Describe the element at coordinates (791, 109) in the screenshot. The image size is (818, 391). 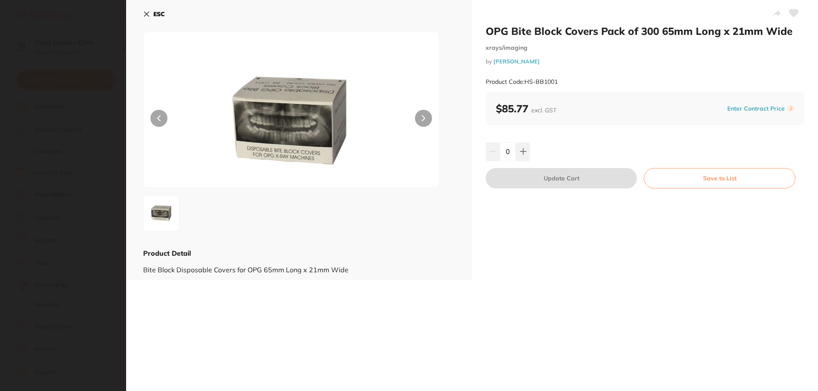
I see `label: i` at that location.